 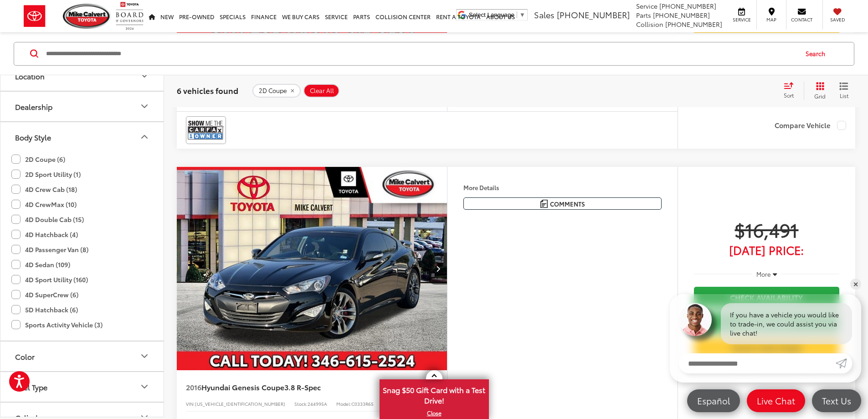 What do you see at coordinates (758, 363) in the screenshot?
I see `input: Enter your message` at bounding box center [758, 363].